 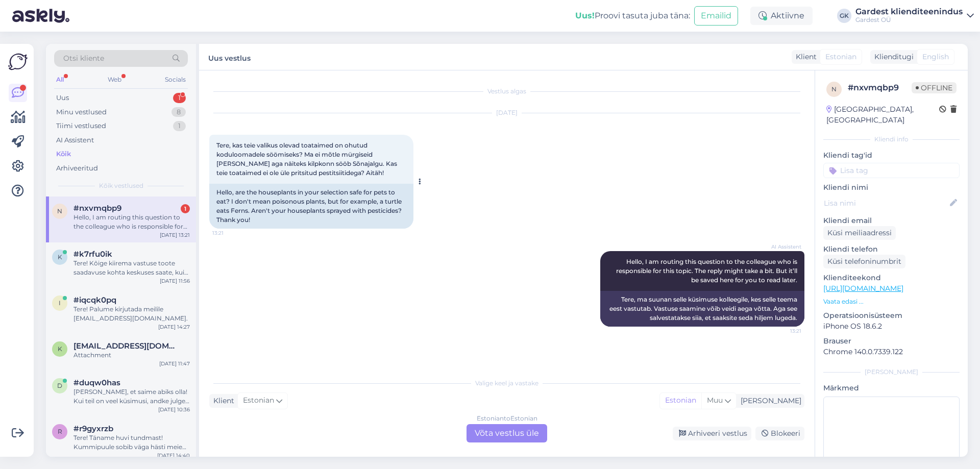 I want to click on div: Tere! Kõige kiirema vastuse toote saadavuse kohta keskuses saate, kui helistate telefonil 741 2110., so click(x=131, y=268).